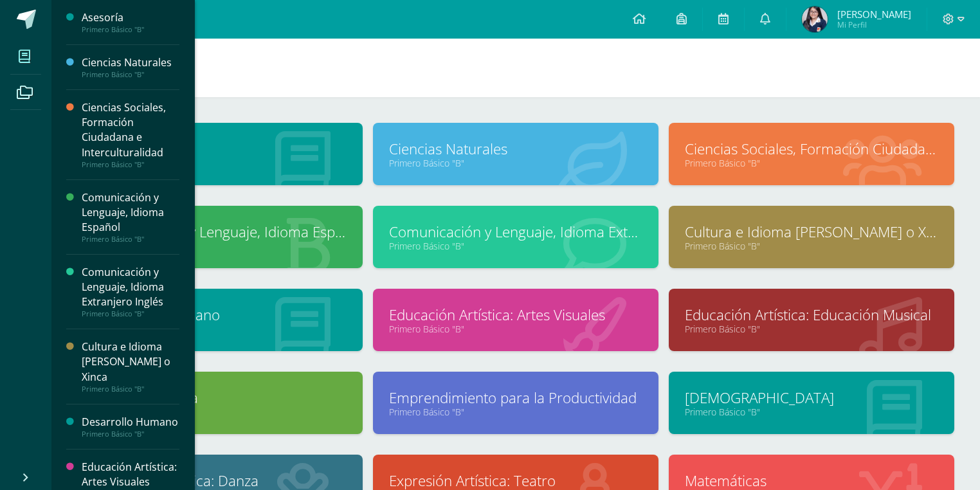 The height and width of the screenshot is (490, 980). Describe the element at coordinates (516, 397) in the screenshot. I see `a: Emprendimiento para la Productividad` at that location.